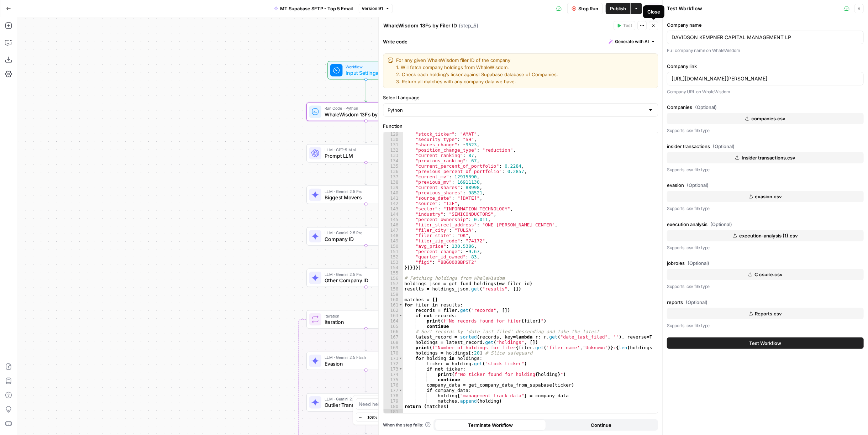 The width and height of the screenshot is (868, 435). Describe the element at coordinates (469, 25) in the screenshot. I see `span: ( step_5 )` at that location.